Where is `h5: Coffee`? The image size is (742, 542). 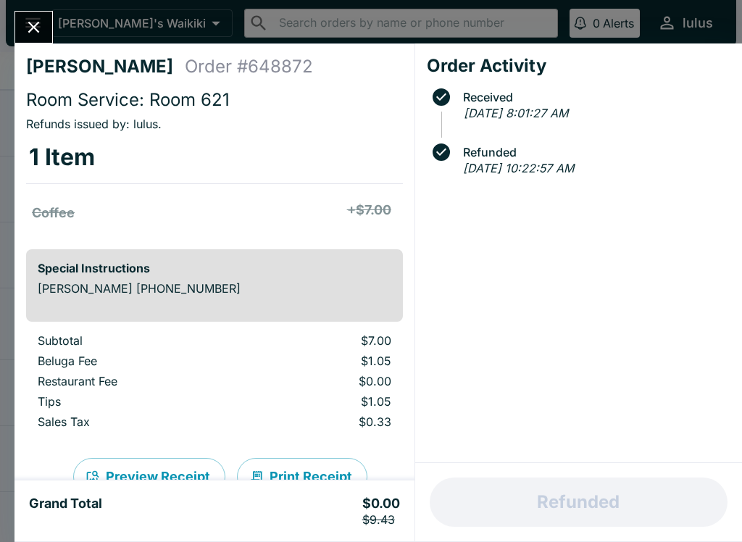 h5: Coffee is located at coordinates (53, 213).